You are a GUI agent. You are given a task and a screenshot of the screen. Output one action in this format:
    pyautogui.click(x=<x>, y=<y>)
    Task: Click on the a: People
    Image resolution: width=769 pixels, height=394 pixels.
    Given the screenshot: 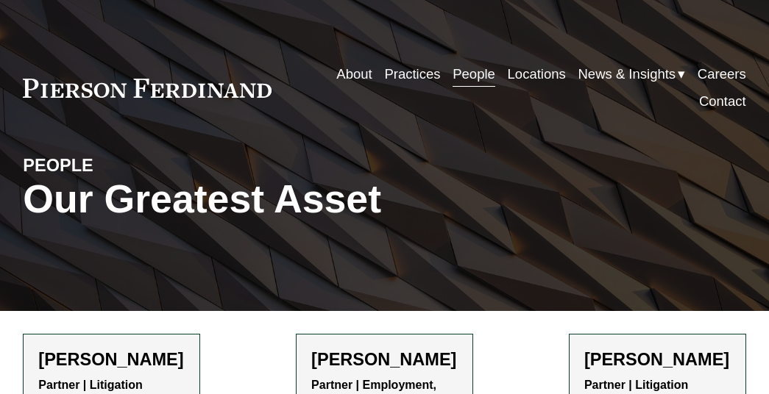 What is the action you would take?
    pyautogui.click(x=474, y=74)
    